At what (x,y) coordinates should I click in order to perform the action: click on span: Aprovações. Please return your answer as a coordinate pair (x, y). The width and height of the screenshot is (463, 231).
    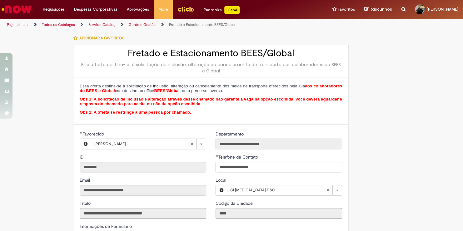
    Looking at the image, I should click on (138, 9).